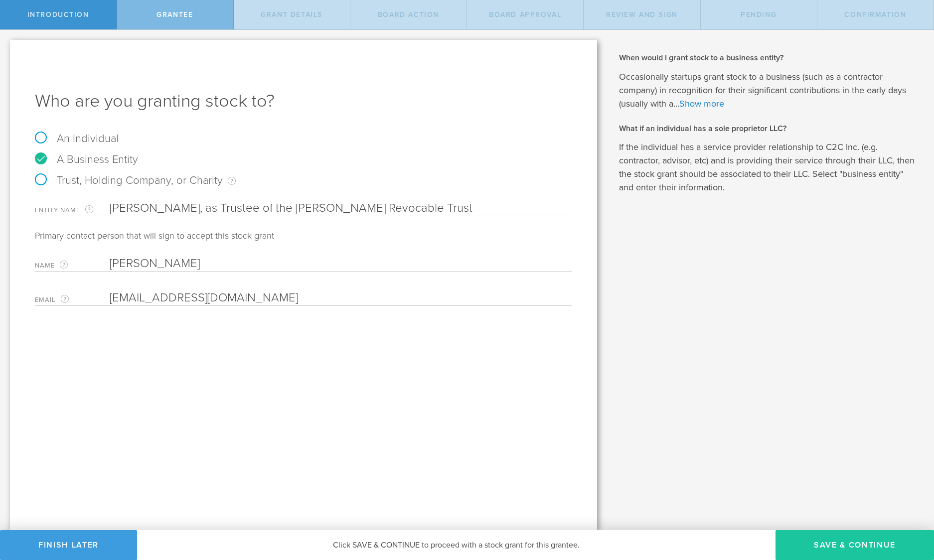 The image size is (934, 560). Describe the element at coordinates (909, 506) in the screenshot. I see `div: Chat Widget` at that location.